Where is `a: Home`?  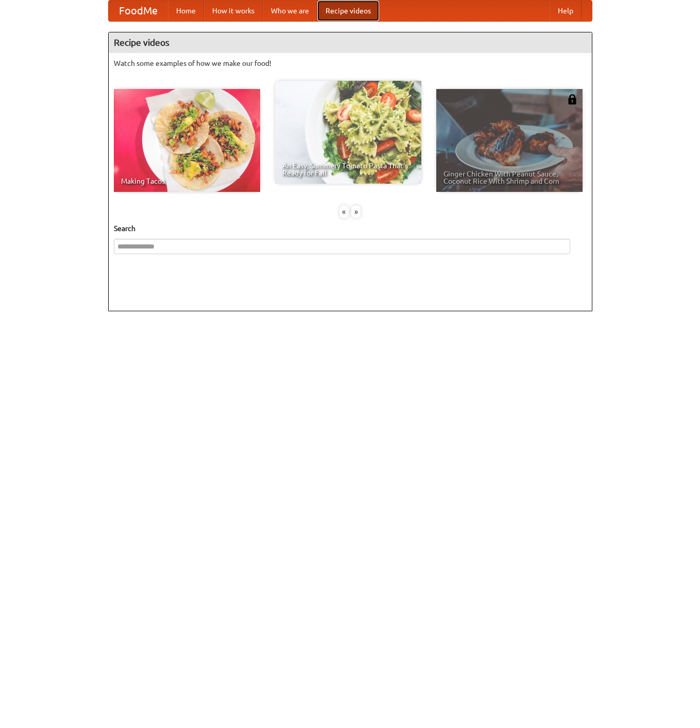
a: Home is located at coordinates (186, 11).